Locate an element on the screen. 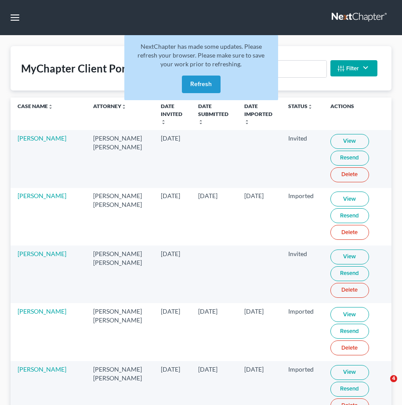 The width and height of the screenshot is (402, 405). a: Case Nameunfold_more is located at coordinates (35, 106).